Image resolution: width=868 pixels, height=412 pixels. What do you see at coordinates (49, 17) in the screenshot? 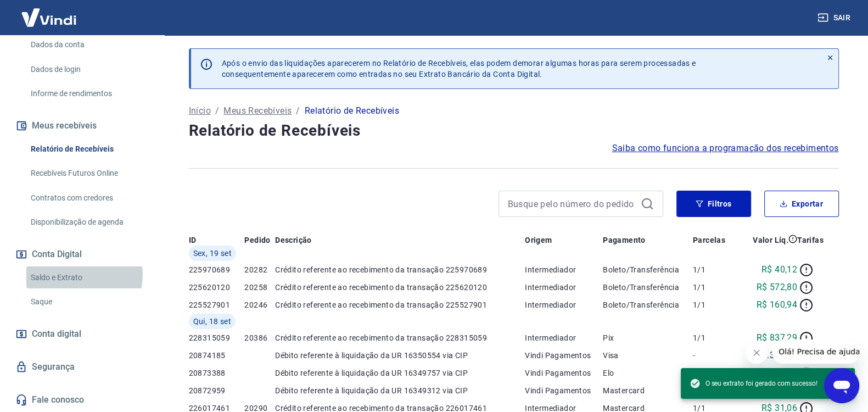
I see `img: Vindi` at bounding box center [49, 17].